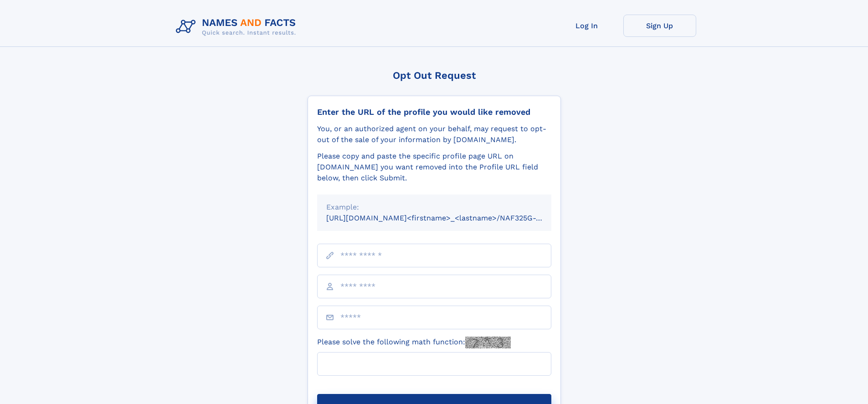 The image size is (868, 404). What do you see at coordinates (238, 27) in the screenshot?
I see `img: Logo Names and Facts` at bounding box center [238, 27].